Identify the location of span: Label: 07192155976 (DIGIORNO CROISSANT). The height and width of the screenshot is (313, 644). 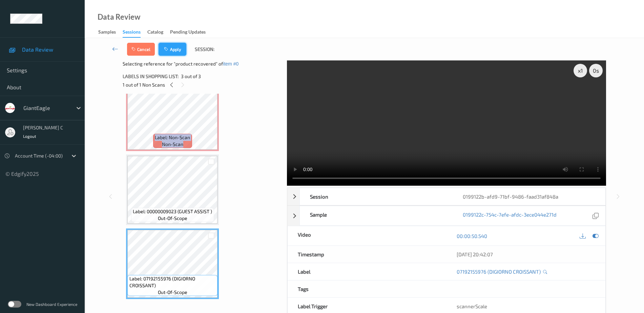
(173, 282).